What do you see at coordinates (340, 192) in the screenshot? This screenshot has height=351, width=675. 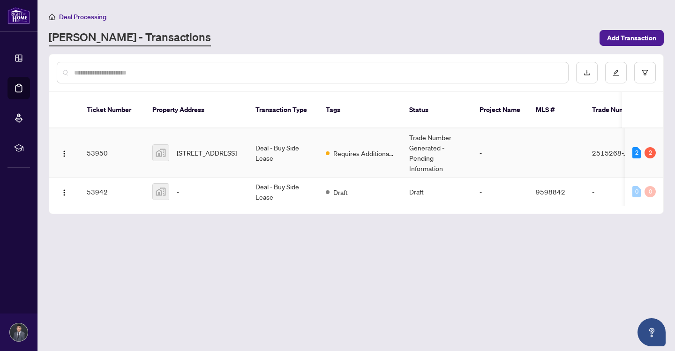 I see `span: Draft` at bounding box center [340, 192].